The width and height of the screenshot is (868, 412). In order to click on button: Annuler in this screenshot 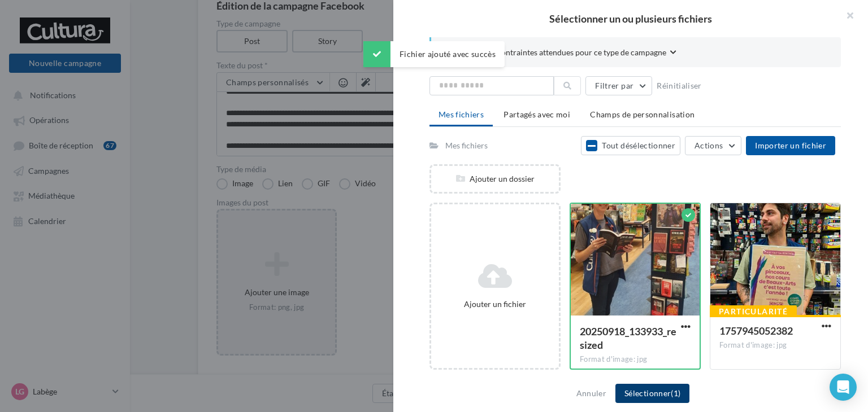, I will do `click(591, 394)`.